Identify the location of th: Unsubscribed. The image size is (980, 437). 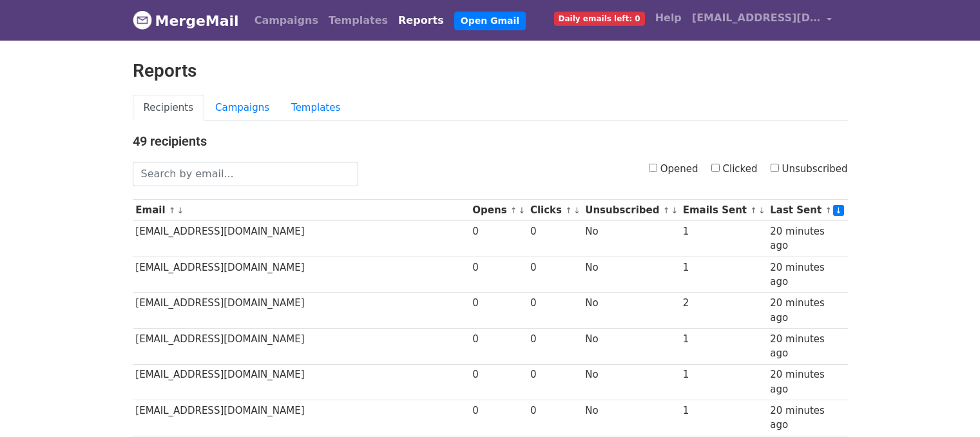
(630, 210).